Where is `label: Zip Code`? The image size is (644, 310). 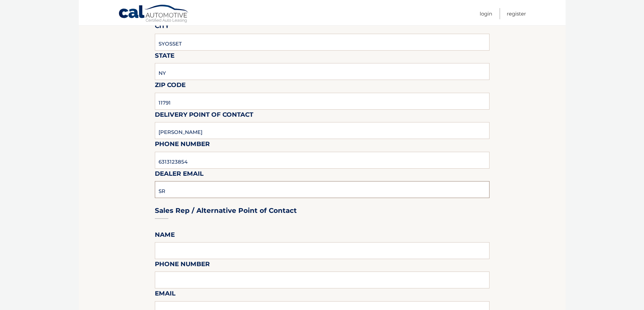
label: Zip Code is located at coordinates (170, 86).